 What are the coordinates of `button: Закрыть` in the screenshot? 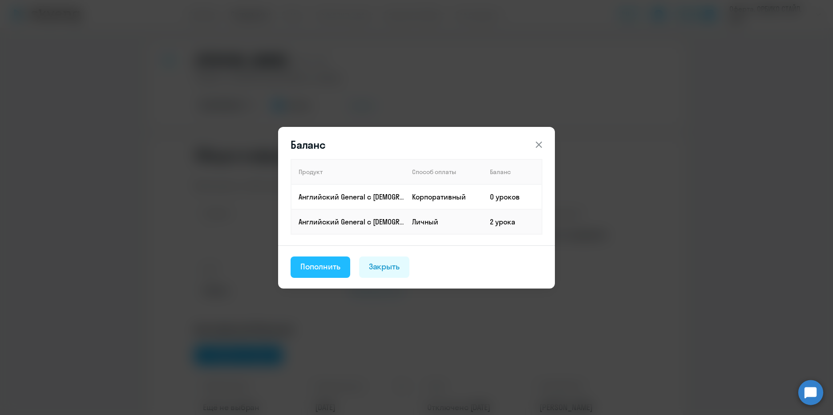 It's located at (384, 267).